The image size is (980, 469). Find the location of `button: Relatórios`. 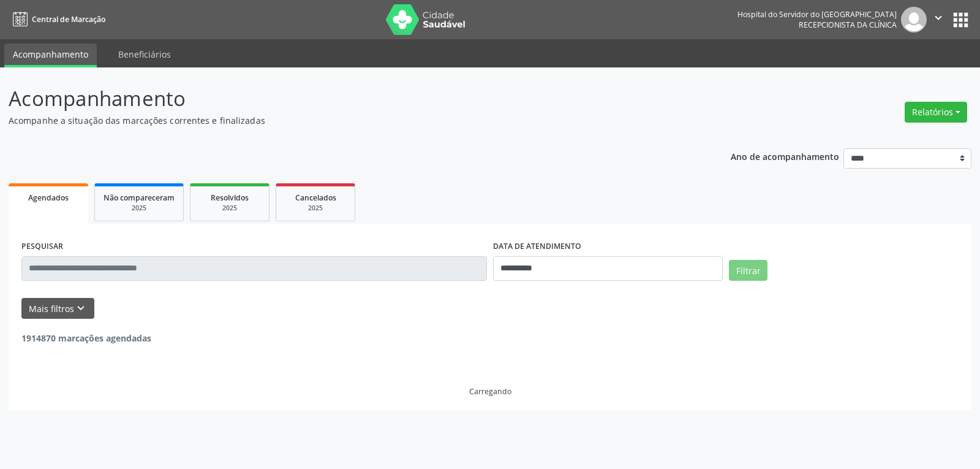

button: Relatórios is located at coordinates (936, 112).